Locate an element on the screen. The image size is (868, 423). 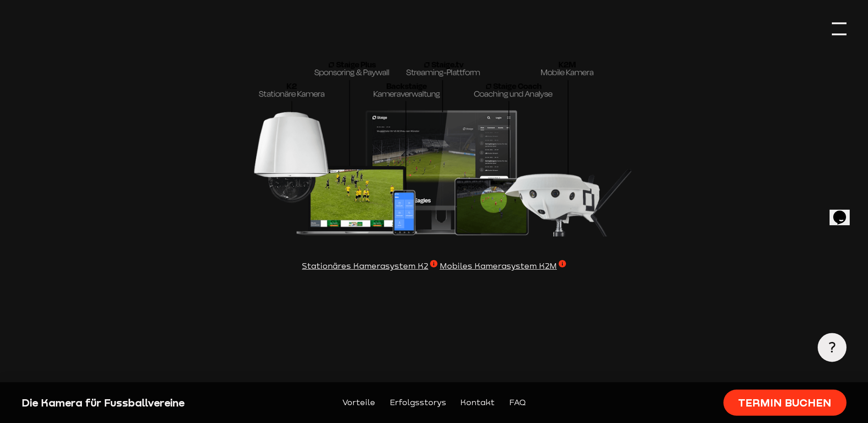
a: FAQ is located at coordinates (517, 403).